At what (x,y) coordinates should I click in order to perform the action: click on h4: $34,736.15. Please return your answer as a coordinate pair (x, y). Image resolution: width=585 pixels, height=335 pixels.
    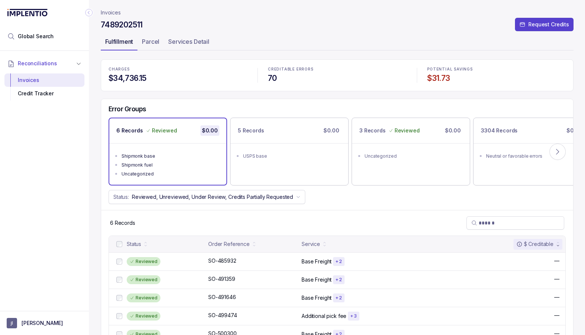
    Looking at the image, I should click on (178, 78).